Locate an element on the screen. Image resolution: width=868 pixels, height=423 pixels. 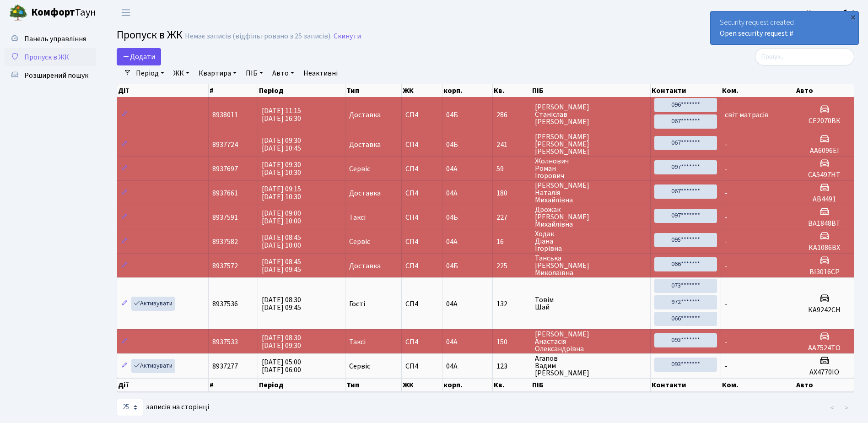
span: 8937697 is located at coordinates (225, 169).